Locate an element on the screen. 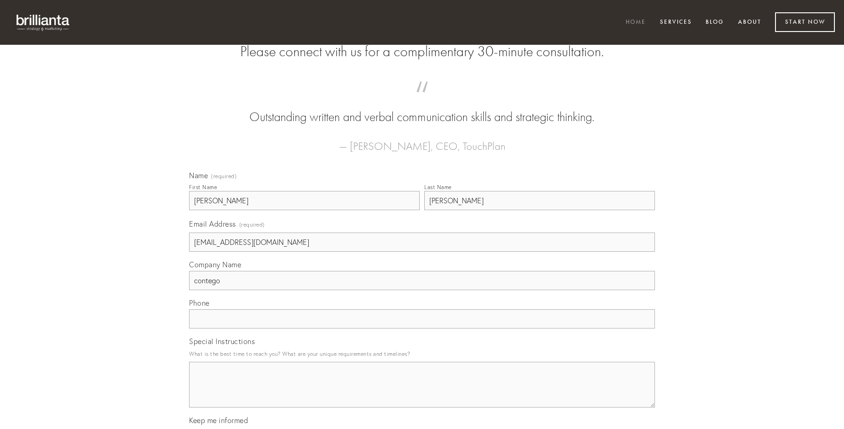 The width and height of the screenshot is (844, 429). span: Phone is located at coordinates (199, 303).